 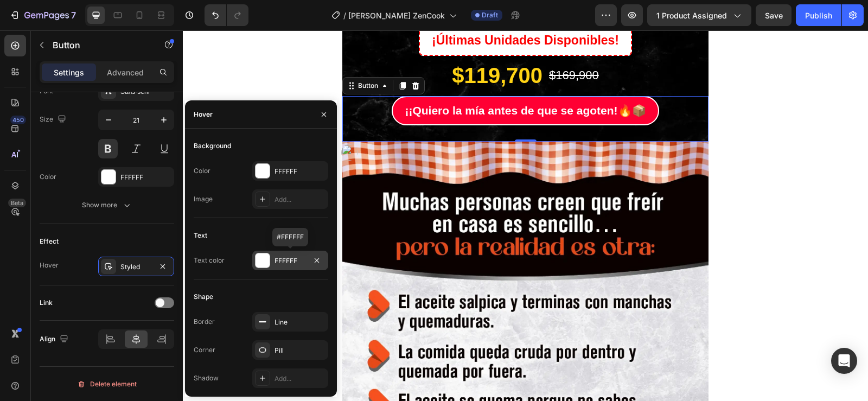 I want to click on div: Shadow, so click(x=206, y=378).